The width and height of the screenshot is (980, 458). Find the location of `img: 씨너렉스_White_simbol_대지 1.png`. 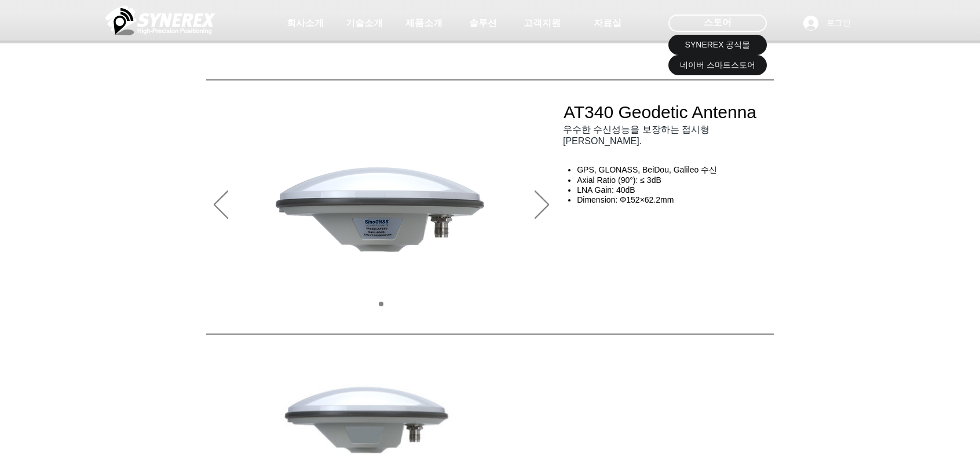

img: 씨너렉스_White_simbol_대지 1.png is located at coordinates (161, 20).